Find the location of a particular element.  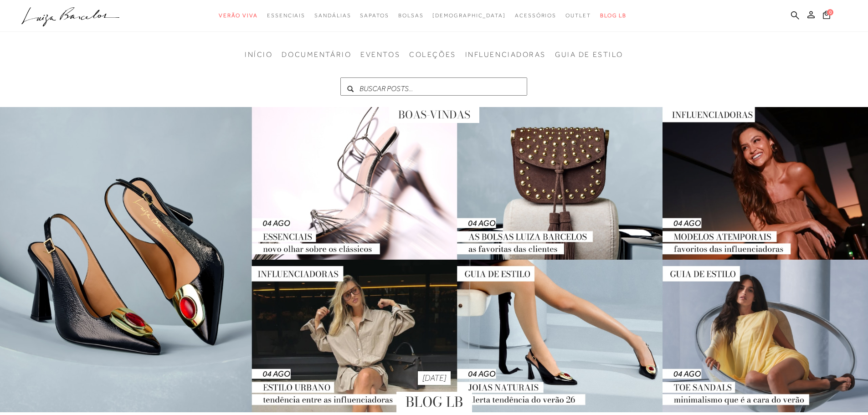

span: 0 is located at coordinates (830, 12).